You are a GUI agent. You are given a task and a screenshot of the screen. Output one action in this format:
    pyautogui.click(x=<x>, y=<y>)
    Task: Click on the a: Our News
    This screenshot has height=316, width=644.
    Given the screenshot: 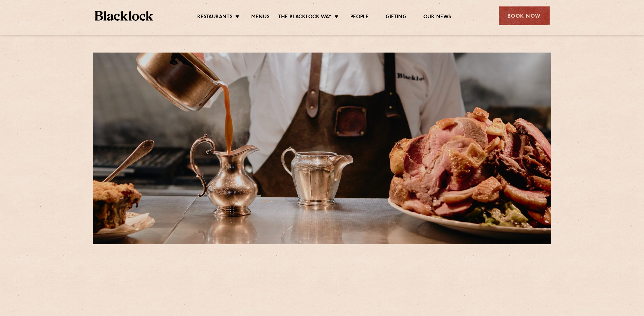 What is the action you would take?
    pyautogui.click(x=438, y=17)
    